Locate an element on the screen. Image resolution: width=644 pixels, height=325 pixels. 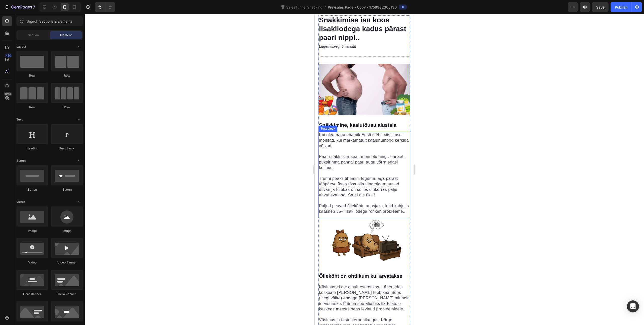
div: Heading is located at coordinates (32, 148).